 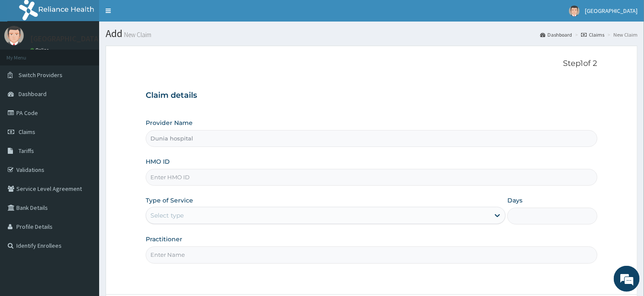 What do you see at coordinates (27, 132) in the screenshot?
I see `span: Claims` at bounding box center [27, 132].